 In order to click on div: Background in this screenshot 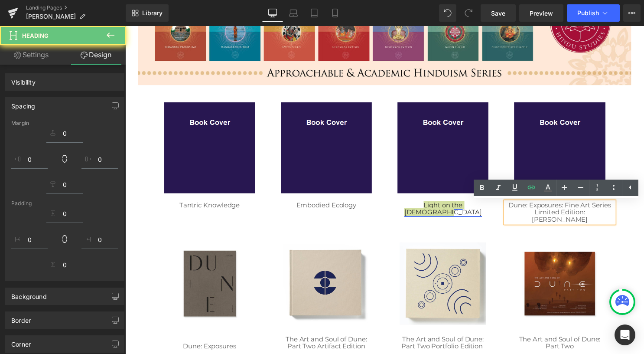, I will do `click(29, 294)`.